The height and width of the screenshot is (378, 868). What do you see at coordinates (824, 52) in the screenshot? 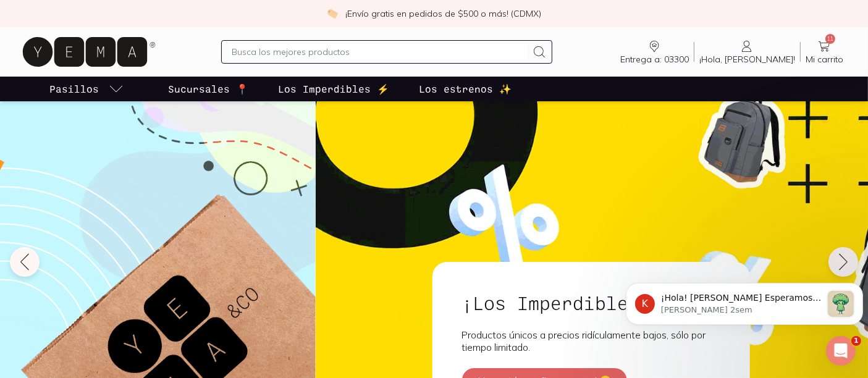
I see `a: 11Mi carrito` at bounding box center [824, 52].